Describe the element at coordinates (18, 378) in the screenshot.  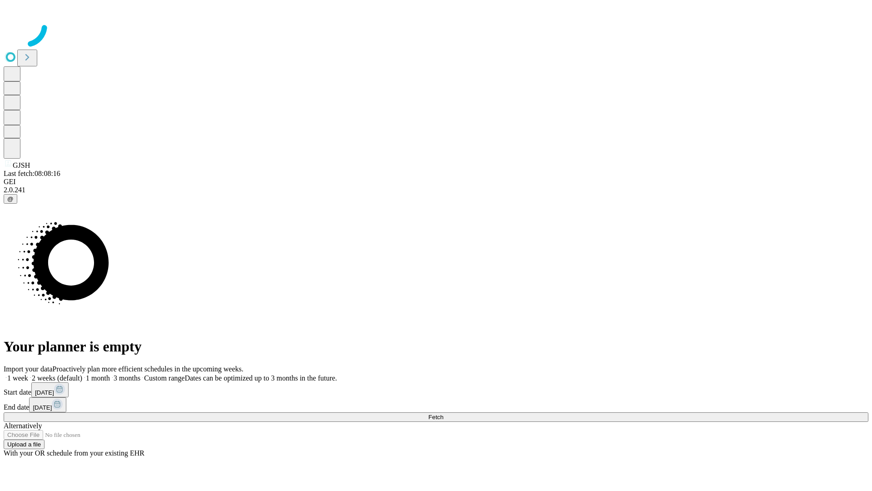
I see `span: 1 week` at that location.